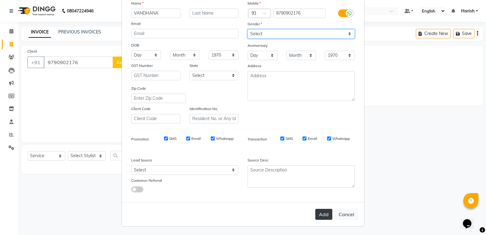  What do you see at coordinates (135, 45) in the screenshot?
I see `label: DOB` at bounding box center [135, 45].